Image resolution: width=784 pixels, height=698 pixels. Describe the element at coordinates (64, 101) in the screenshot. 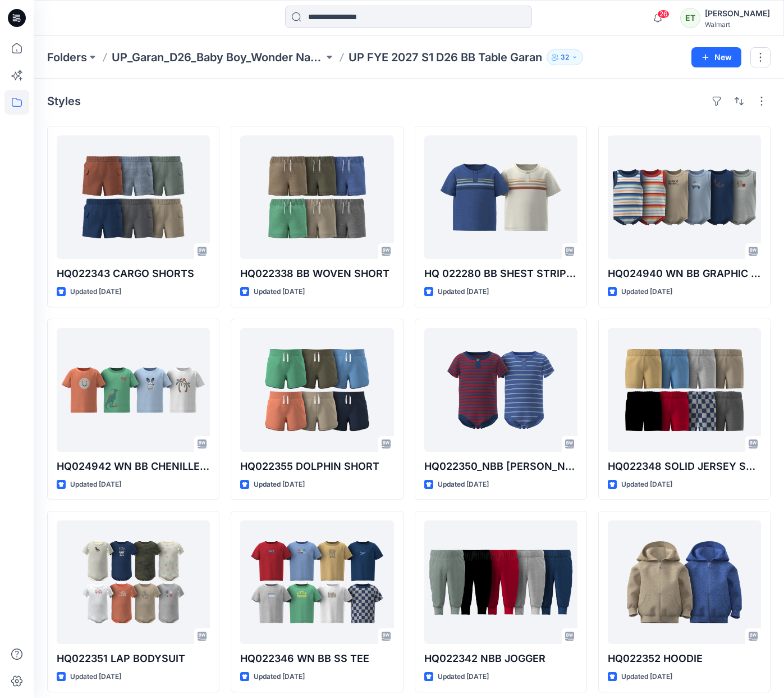

I see `h4: Styles` at that location.